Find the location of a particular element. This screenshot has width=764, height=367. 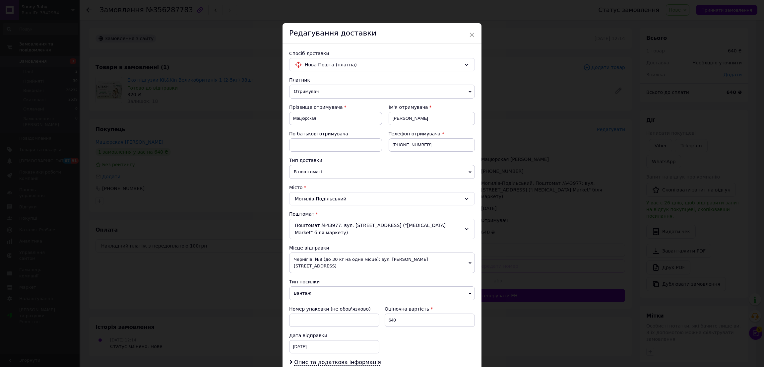

div: Редагування доставки is located at coordinates (382, 33).